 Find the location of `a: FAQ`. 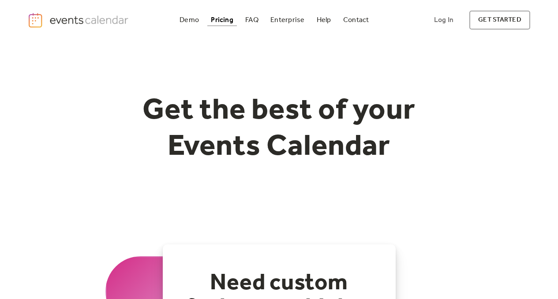

a: FAQ is located at coordinates (252, 20).